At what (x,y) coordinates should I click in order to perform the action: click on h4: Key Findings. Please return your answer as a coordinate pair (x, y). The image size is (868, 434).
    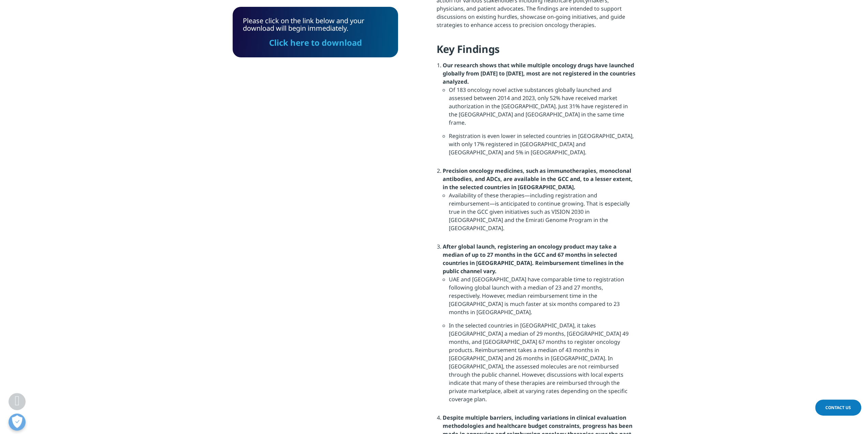
    Looking at the image, I should click on (536, 51).